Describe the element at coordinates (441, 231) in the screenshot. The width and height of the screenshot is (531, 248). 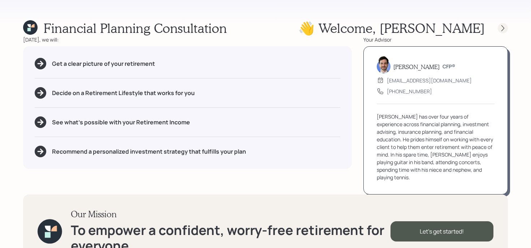
I see `div: Let's get started!` at that location.